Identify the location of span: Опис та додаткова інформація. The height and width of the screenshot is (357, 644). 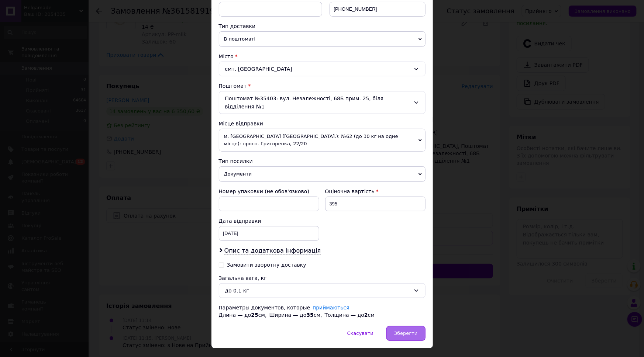
(273, 251).